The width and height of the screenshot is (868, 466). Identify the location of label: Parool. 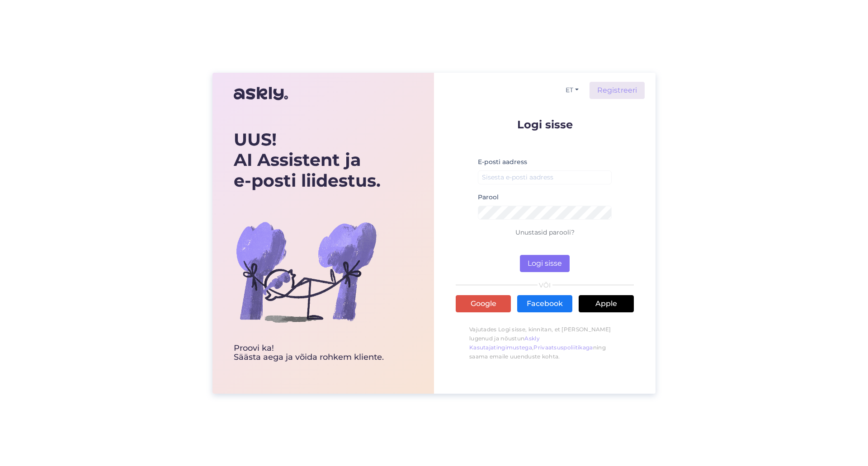
(488, 197).